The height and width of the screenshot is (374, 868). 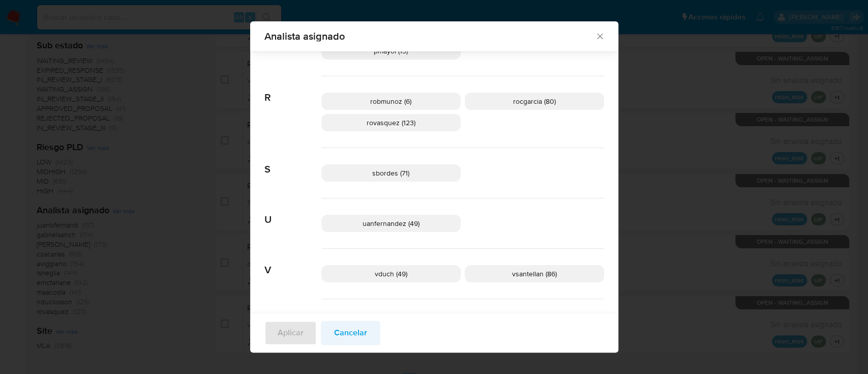 I want to click on span: robmunoz (6), so click(x=390, y=101).